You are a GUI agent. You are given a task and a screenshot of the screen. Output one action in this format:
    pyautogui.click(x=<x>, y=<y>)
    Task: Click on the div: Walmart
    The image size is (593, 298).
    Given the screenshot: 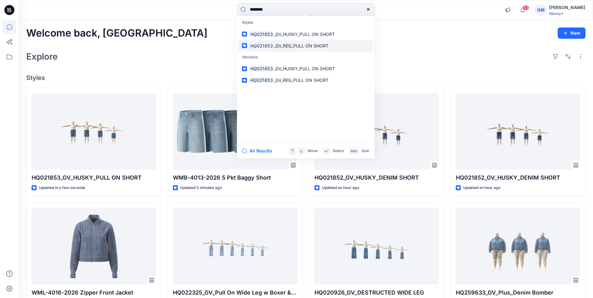 What is the action you would take?
    pyautogui.click(x=567, y=13)
    